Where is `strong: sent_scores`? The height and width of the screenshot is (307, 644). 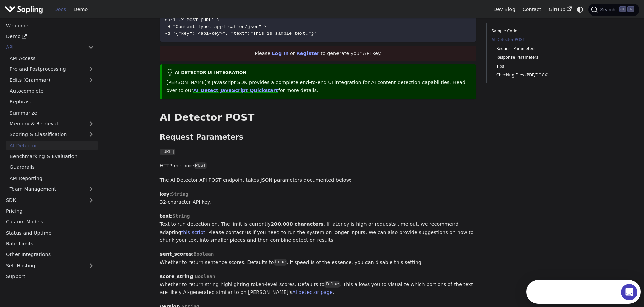
strong: sent_scores is located at coordinates (176, 254).